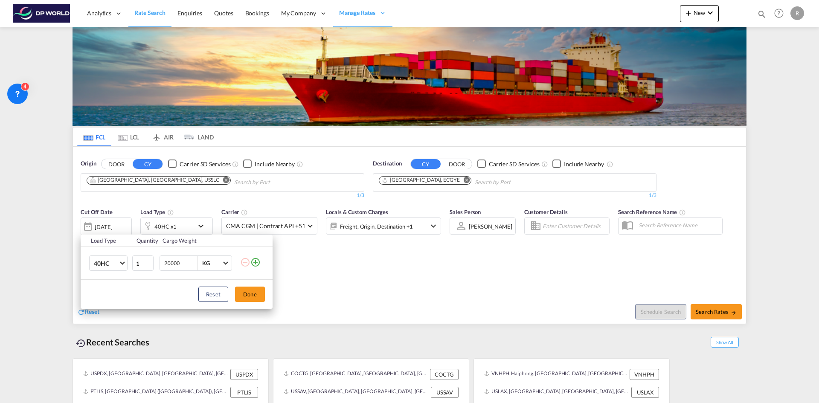 This screenshot has height=403, width=819. What do you see at coordinates (106, 241) in the screenshot?
I see `th: Load Type` at bounding box center [106, 241].